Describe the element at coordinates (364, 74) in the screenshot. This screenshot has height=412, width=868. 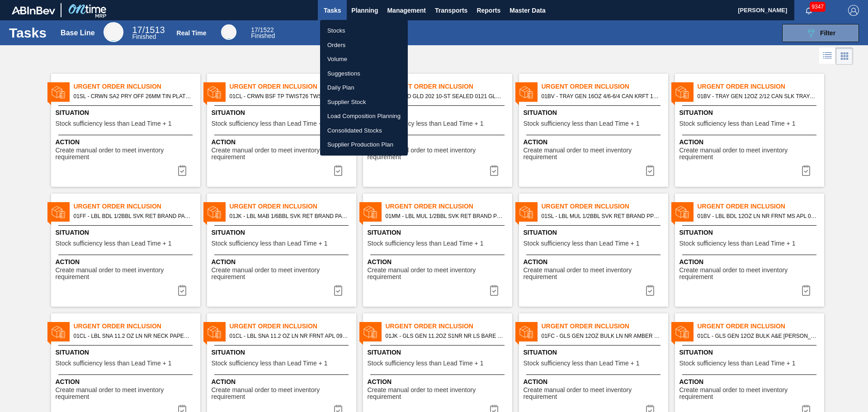
I see `li: Suggestions` at that location.